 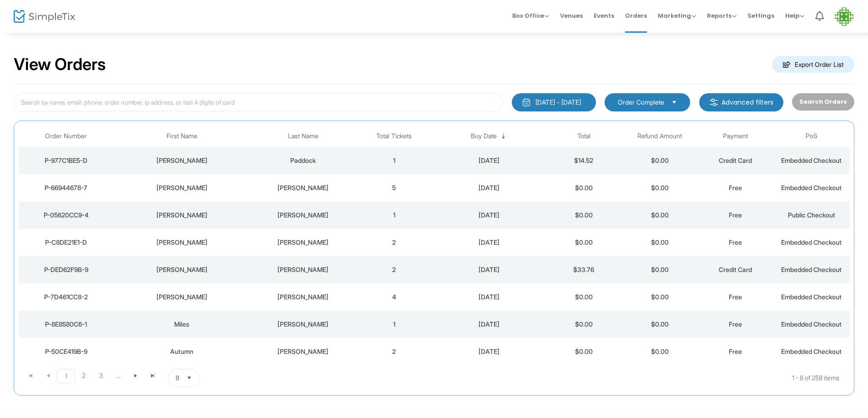 I want to click on span: 8, so click(x=178, y=379).